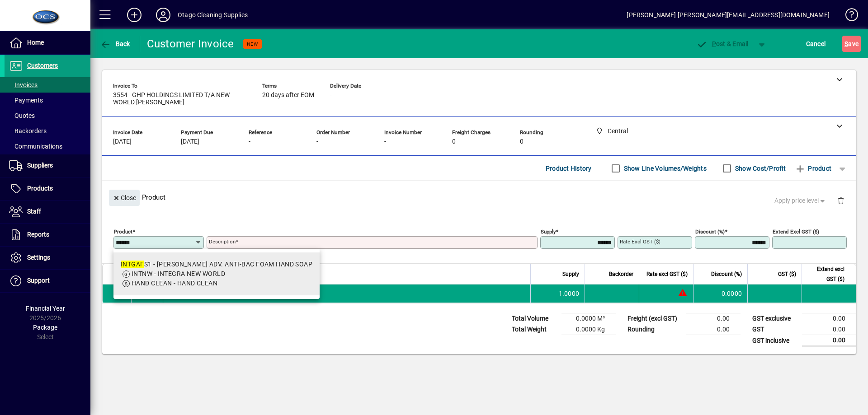  I want to click on span: Extend excl GST ($), so click(826, 274).